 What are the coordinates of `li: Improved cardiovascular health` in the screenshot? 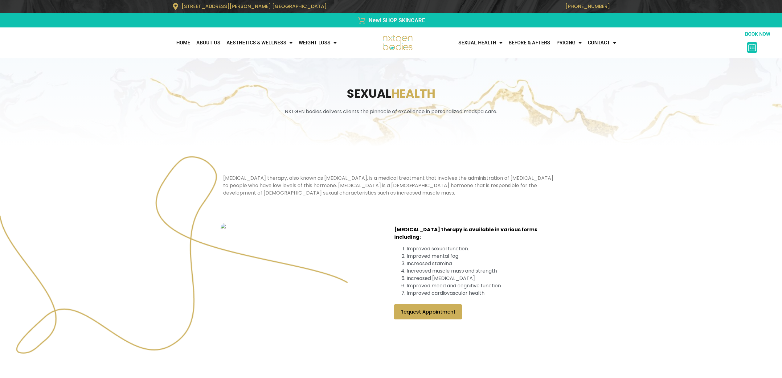 It's located at (483, 293).